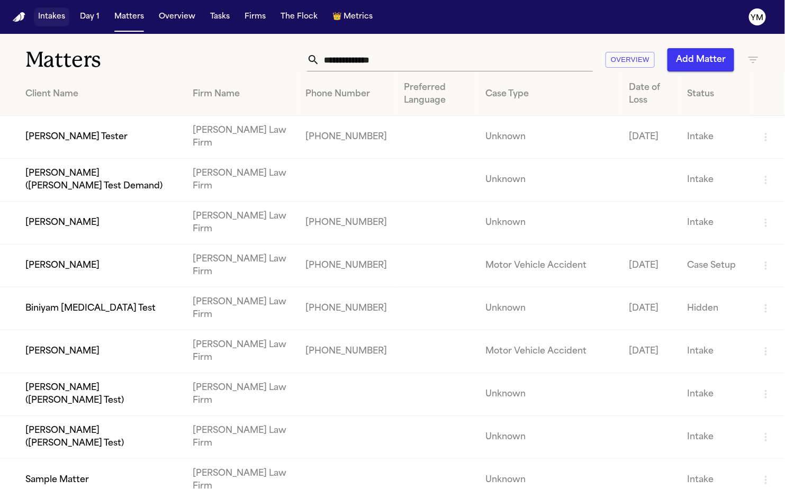 The height and width of the screenshot is (489, 785). I want to click on button: Matters, so click(129, 17).